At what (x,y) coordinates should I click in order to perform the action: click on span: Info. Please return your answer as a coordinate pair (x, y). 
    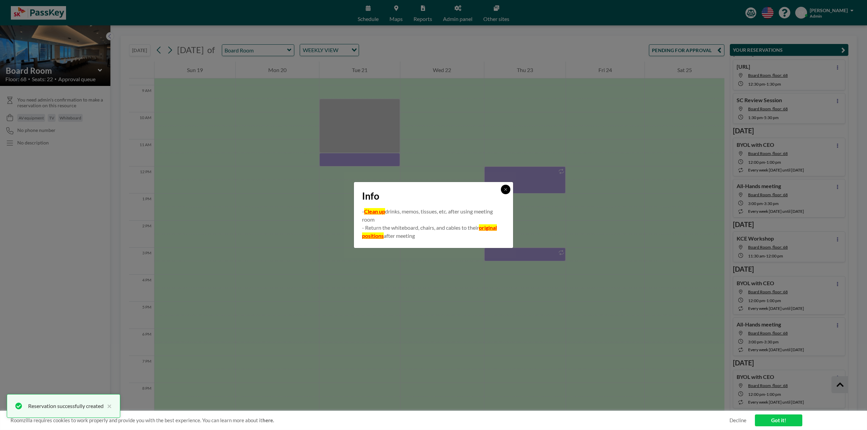
    Looking at the image, I should click on (370, 196).